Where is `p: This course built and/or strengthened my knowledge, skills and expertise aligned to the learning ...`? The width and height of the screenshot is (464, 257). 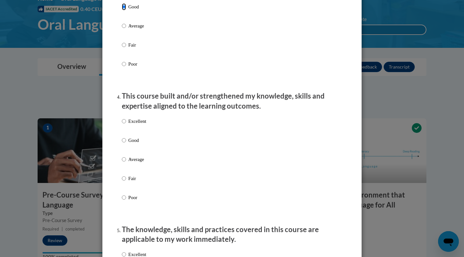 p: This course built and/or strengthened my knowledge, skills and expertise aligned to the learning ... is located at coordinates (232, 101).